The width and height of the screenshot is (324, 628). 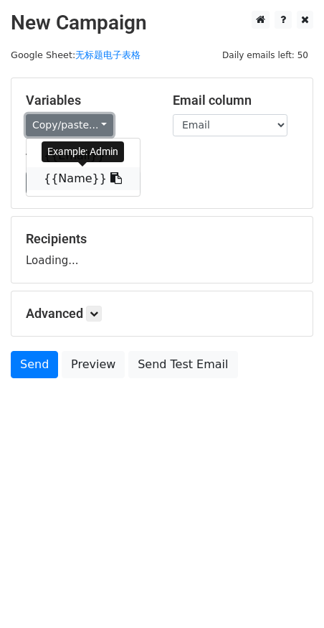 What do you see at coordinates (265, 55) in the screenshot?
I see `span: Daily emails left: 50` at bounding box center [265, 55].